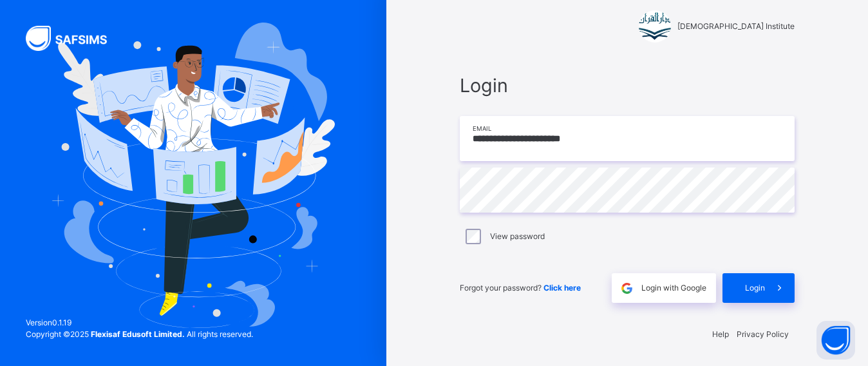 The image size is (868, 366). Describe the element at coordinates (562, 288) in the screenshot. I see `a: Click here` at that location.